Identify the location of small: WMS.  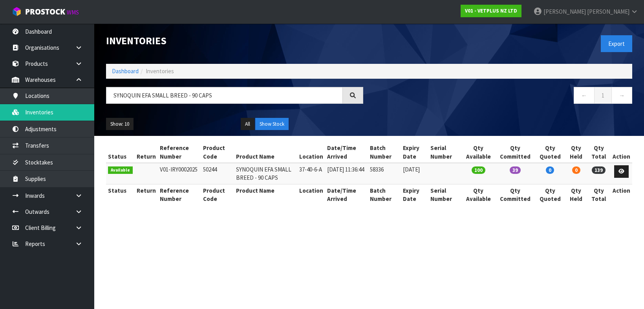
(73, 12).